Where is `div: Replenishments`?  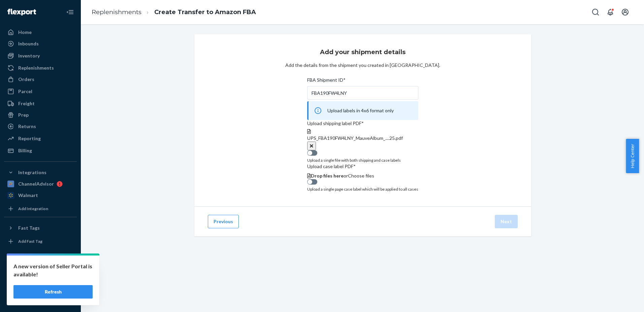 div: Replenishments is located at coordinates (36, 68).